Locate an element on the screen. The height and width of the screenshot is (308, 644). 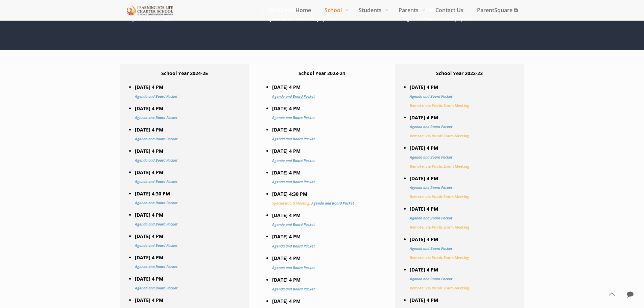
span: ParentSquare ⧉ is located at coordinates (497, 10).